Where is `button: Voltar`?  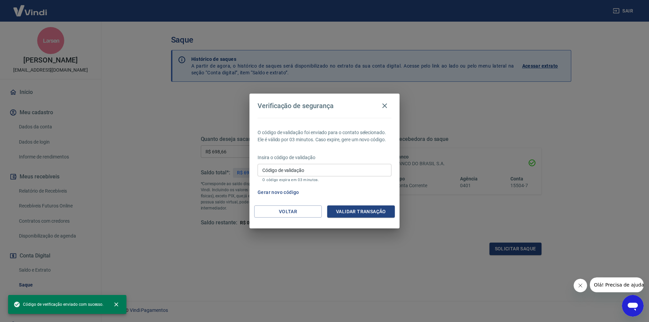 button: Voltar is located at coordinates (288, 212).